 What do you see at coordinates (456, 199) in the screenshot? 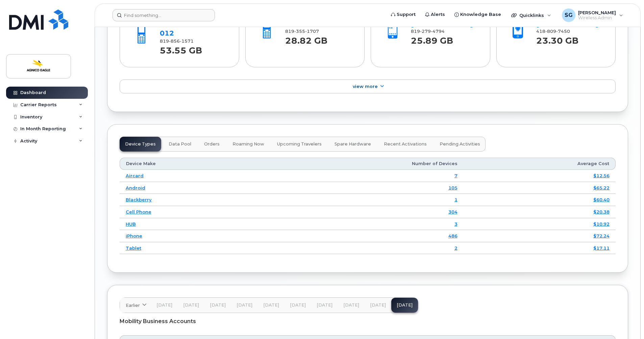
I see `a: 1` at bounding box center [456, 199].